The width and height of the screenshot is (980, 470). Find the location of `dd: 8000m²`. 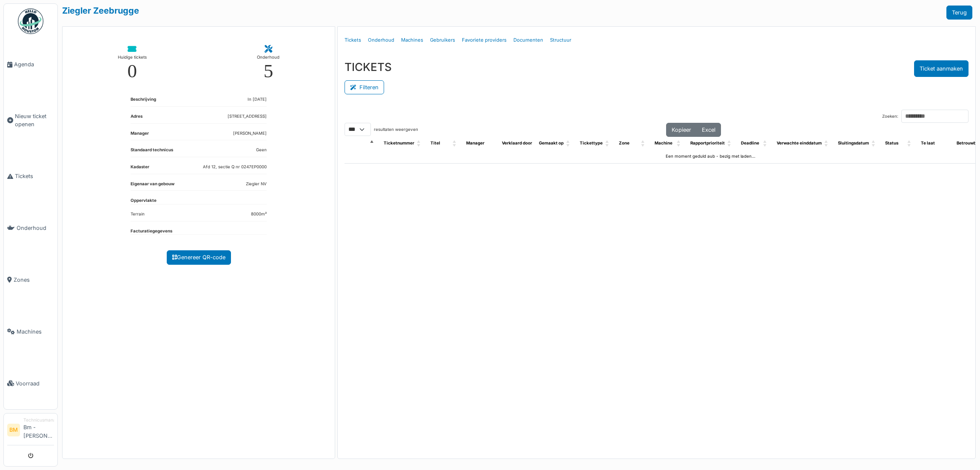

dd: 8000m² is located at coordinates (259, 214).